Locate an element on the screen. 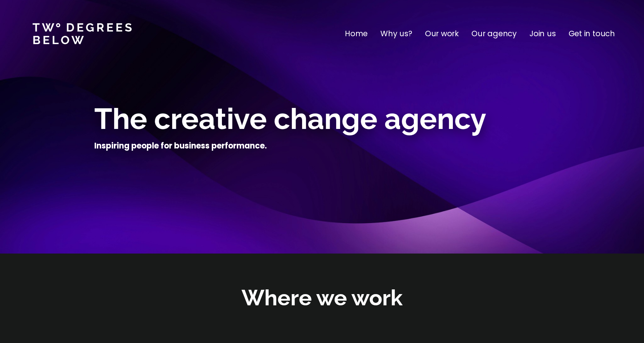 This screenshot has height=343, width=644. p: Get in touch is located at coordinates (592, 33).